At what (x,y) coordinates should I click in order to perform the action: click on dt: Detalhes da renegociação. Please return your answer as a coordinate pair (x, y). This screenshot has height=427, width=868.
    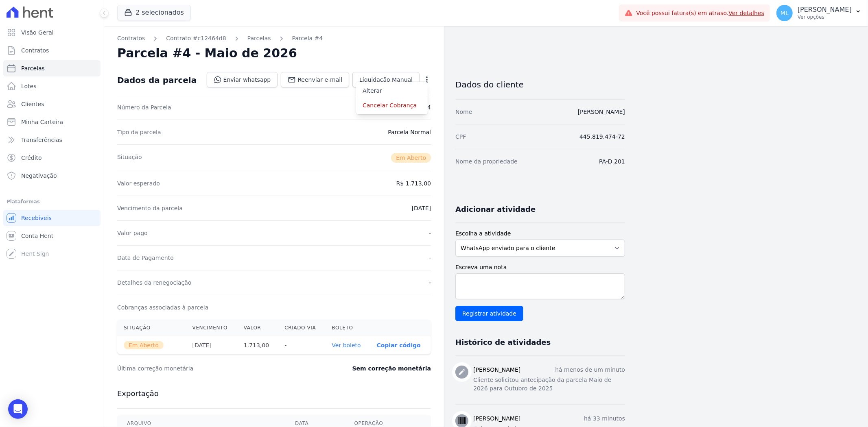
    Looking at the image, I should click on (154, 283).